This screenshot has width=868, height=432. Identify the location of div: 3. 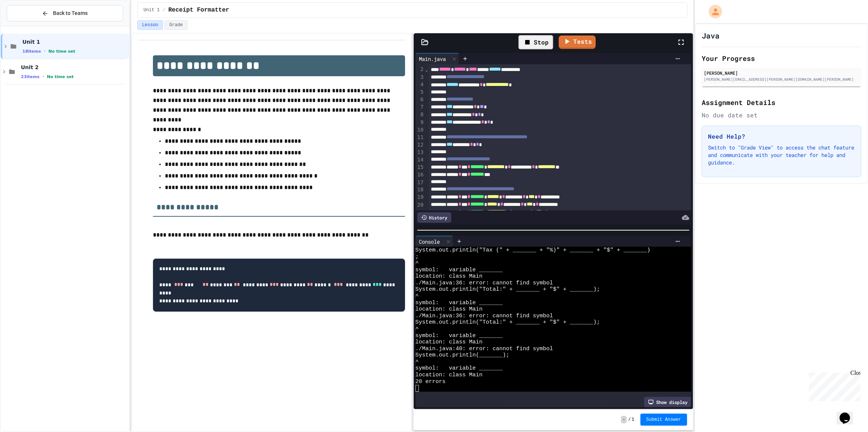
(420, 77).